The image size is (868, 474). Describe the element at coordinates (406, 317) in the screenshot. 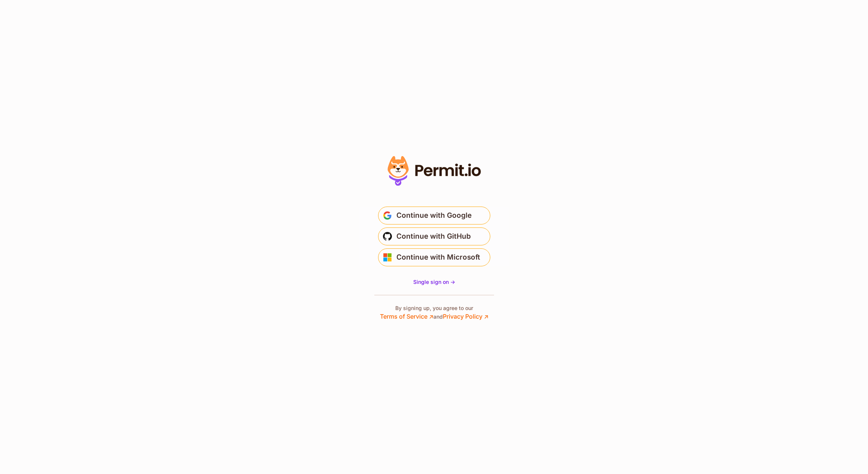

I see `a: Terms of Service ↗` at that location.